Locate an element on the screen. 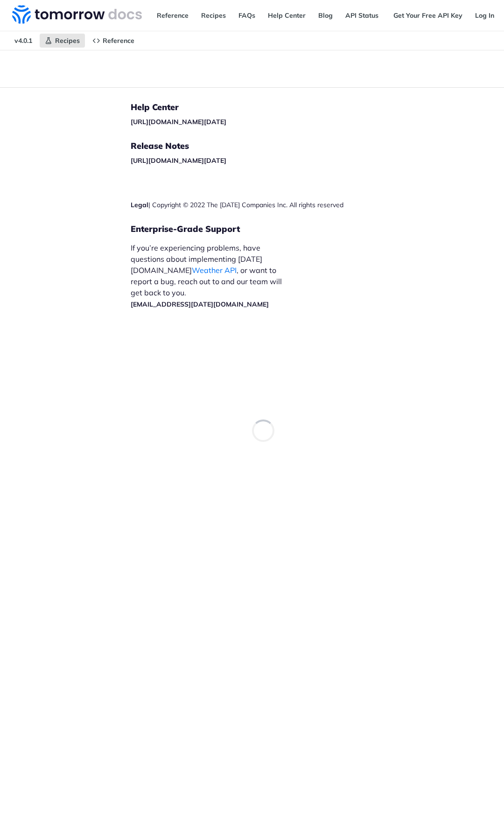  img: Tomorrow.io Weather API Docs is located at coordinates (77, 15).